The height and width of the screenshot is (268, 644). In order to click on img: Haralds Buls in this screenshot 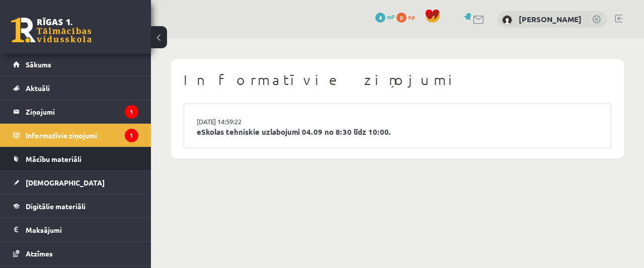, I will do `click(507, 20)`.